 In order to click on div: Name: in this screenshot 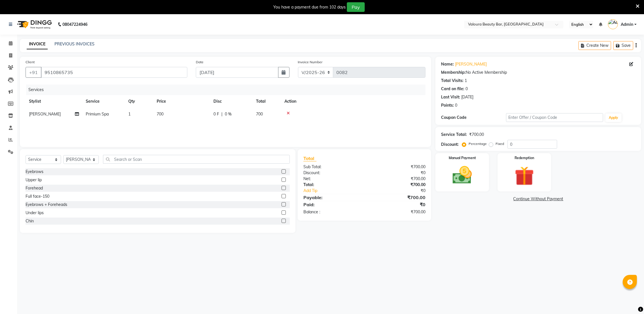, I will do `click(448, 64)`.